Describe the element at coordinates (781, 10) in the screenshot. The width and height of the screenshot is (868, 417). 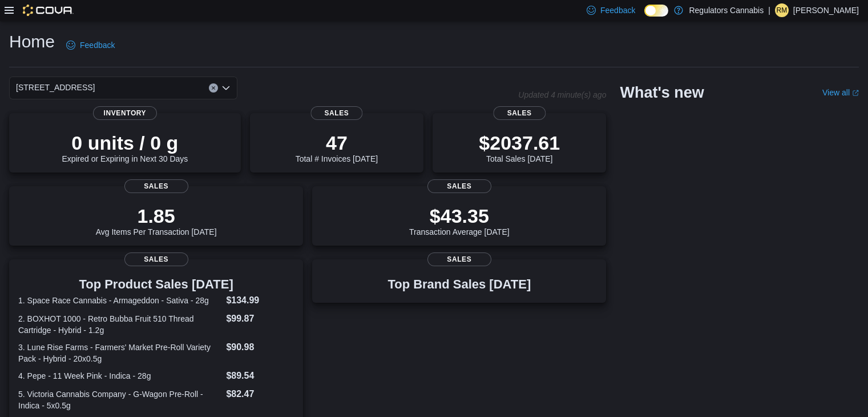
I see `span: RM` at that location.